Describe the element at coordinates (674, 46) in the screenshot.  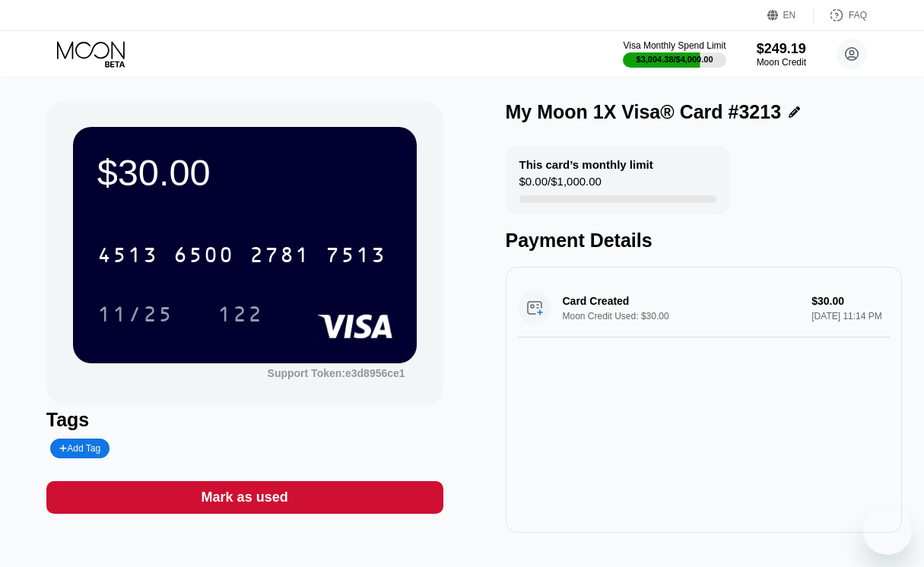
I see `div: Visa Monthly Spend Limit` at that location.